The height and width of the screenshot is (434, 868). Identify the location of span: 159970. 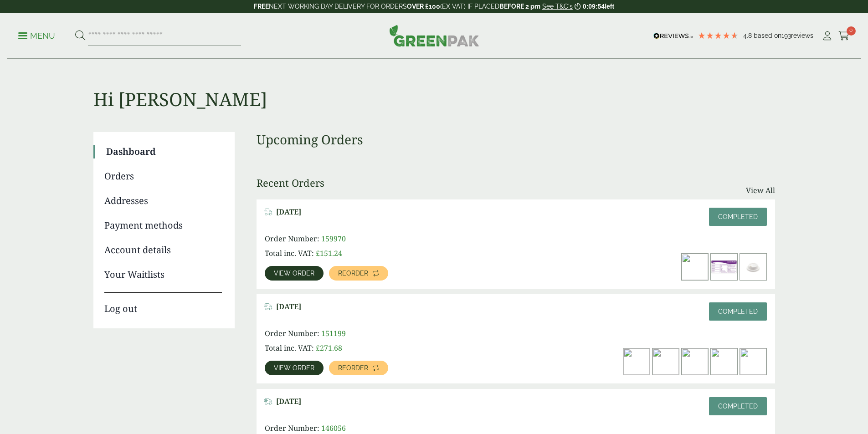
(333, 239).